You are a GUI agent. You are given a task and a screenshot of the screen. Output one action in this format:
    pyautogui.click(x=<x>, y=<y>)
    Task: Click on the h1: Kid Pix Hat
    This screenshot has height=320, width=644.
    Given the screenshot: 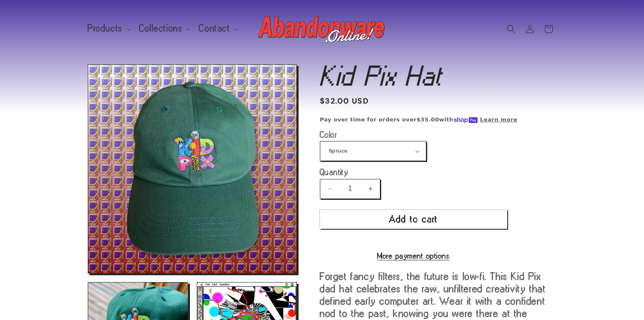 What is the action you would take?
    pyautogui.click(x=438, y=76)
    